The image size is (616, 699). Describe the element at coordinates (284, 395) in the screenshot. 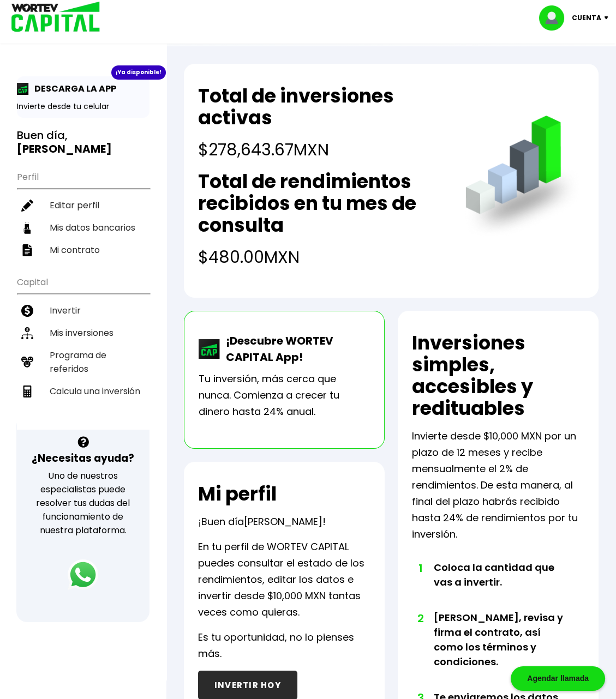

I see `p: Tu inversión, más cerca que nunca. Comienza a crecer tu dinero hasta 24% anual.` at that location.